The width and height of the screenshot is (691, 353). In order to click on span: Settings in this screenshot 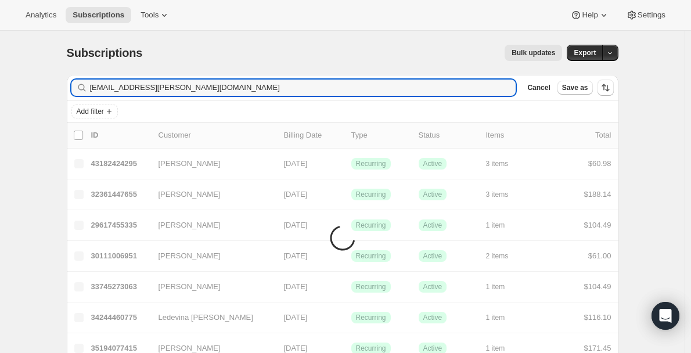, I will do `click(652, 15)`.